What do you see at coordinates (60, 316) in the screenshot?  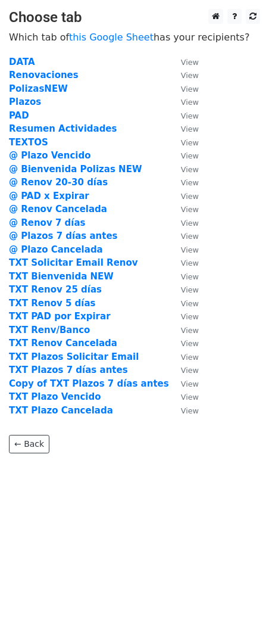 I see `a: TXT PAD por Expirar` at bounding box center [60, 316].